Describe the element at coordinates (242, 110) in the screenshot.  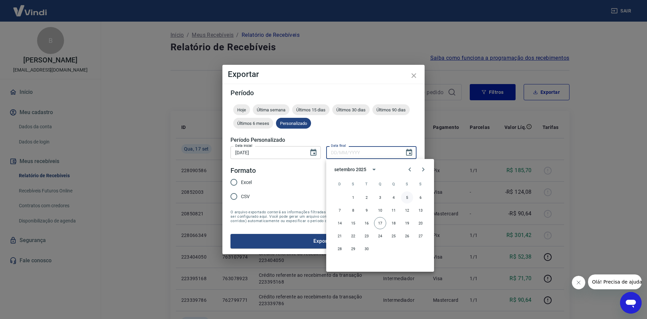
I see `span: Hoje` at that location.